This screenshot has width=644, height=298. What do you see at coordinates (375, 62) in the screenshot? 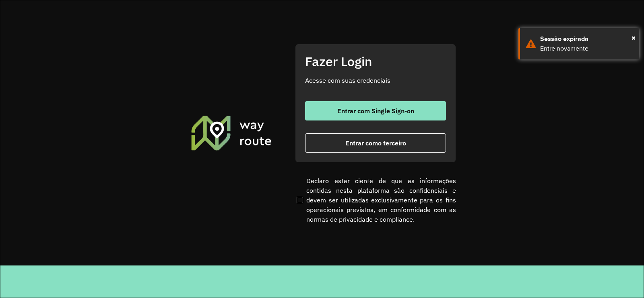
I see `h2: Fazer Login` at bounding box center [375, 62].